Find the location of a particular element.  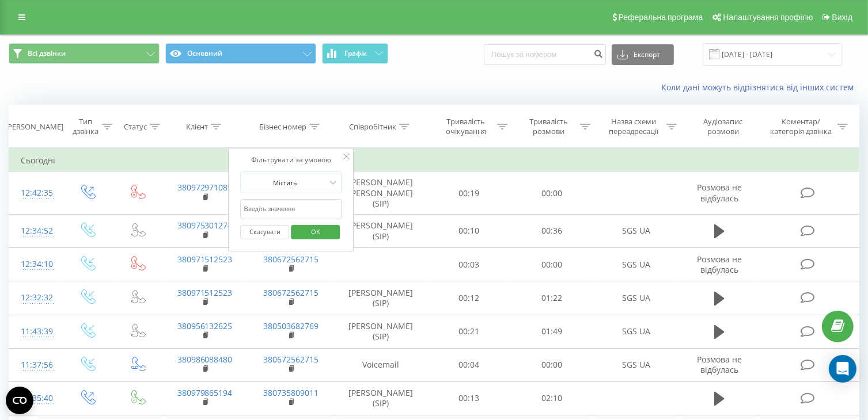

a: 380972971089 is located at coordinates (205, 187).